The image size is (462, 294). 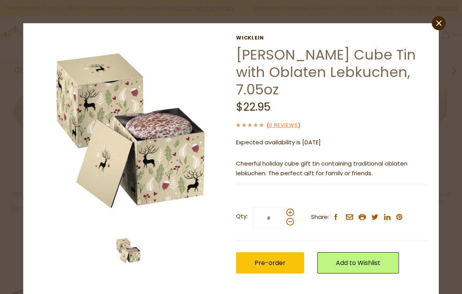 What do you see at coordinates (332, 169) in the screenshot?
I see `p: Cheerful holiday cube gift tin containing traditional oblaten lebkuchen. The perfect gift for fam...` at bounding box center [332, 169].